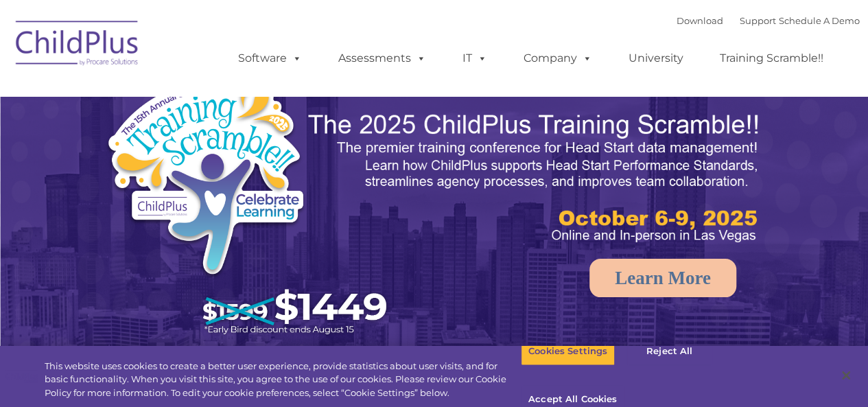  I want to click on a: Download, so click(700, 21).